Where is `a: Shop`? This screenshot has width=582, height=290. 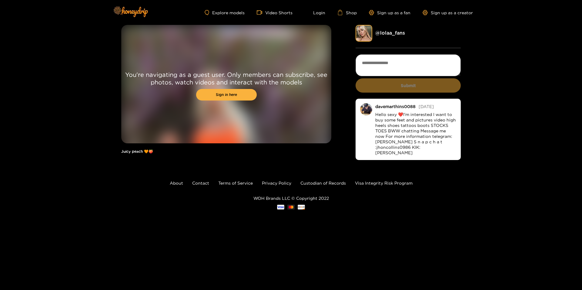
a: Shop is located at coordinates (347, 12).